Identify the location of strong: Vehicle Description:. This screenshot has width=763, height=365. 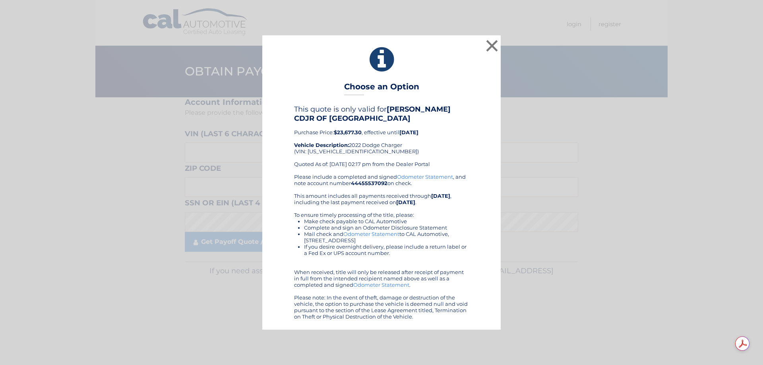
(321, 145).